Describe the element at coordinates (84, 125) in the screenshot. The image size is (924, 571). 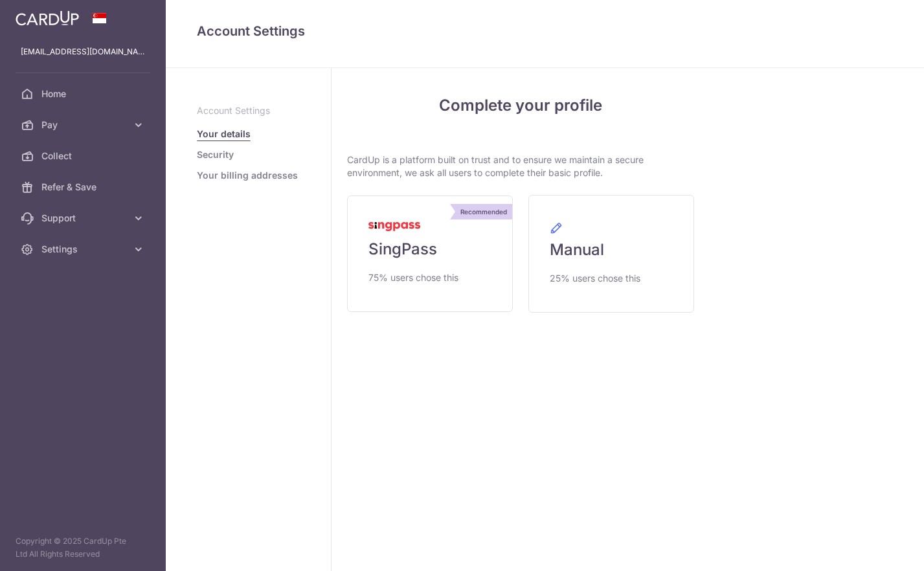
I see `span: Pay` at that location.